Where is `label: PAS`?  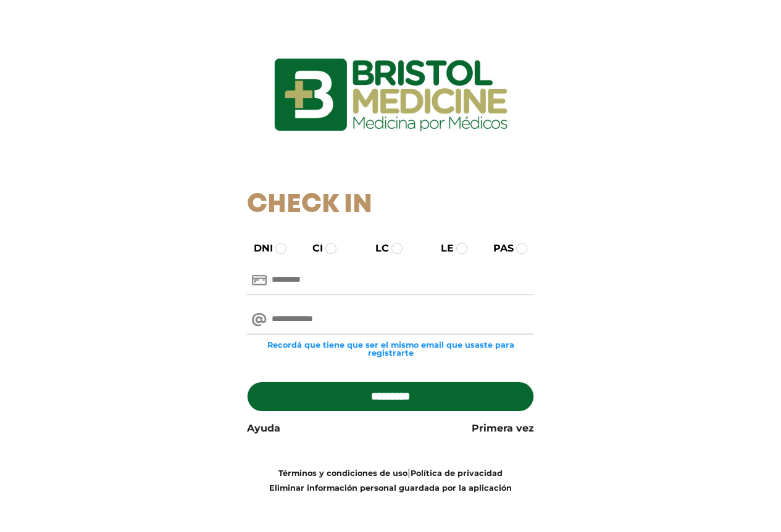 label: PAS is located at coordinates (498, 248).